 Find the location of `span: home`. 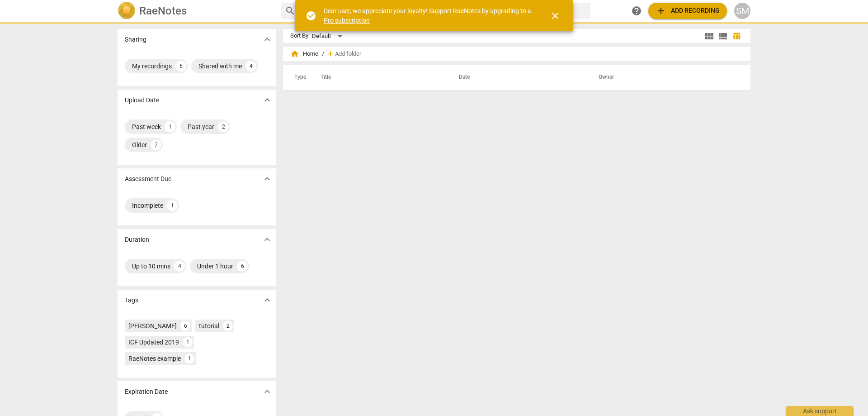

span: home is located at coordinates (295, 54).